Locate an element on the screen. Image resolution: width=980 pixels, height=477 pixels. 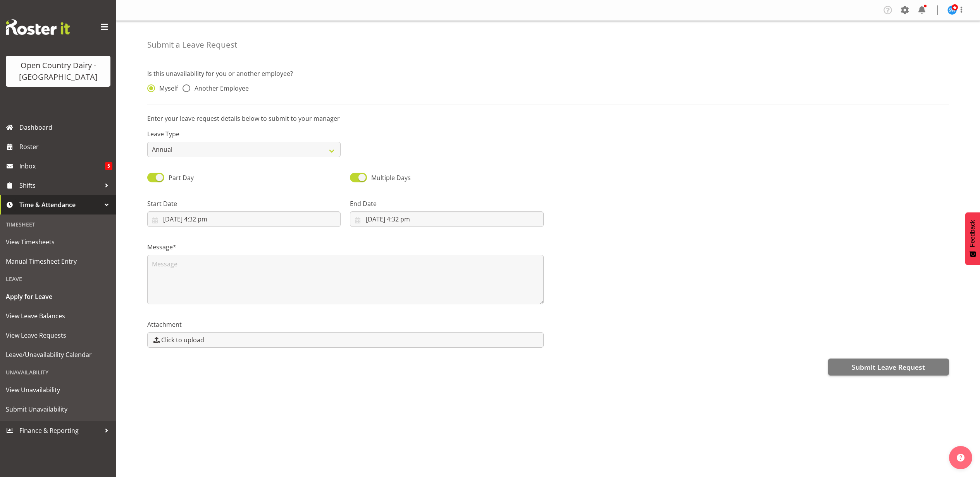
span: 5 is located at coordinates (109, 166).